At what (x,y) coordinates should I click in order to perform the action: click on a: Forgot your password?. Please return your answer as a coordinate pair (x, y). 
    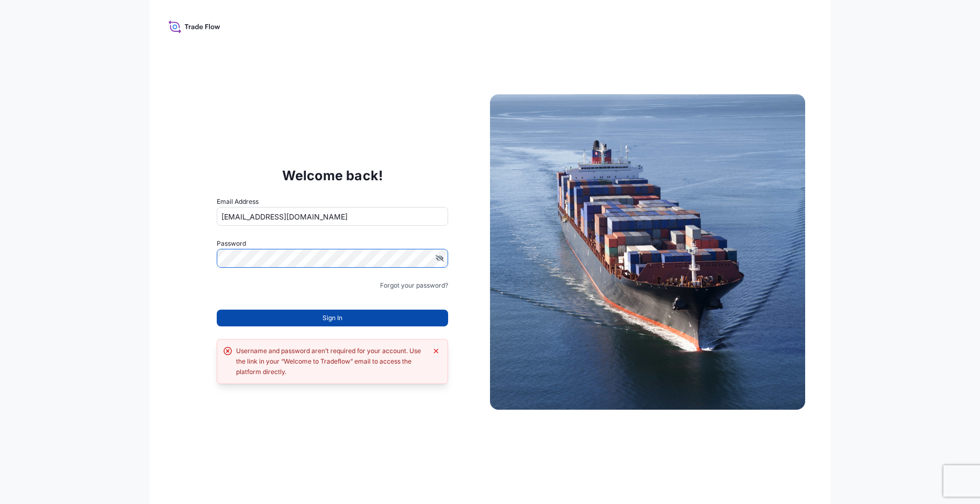
    Looking at the image, I should click on (414, 285).